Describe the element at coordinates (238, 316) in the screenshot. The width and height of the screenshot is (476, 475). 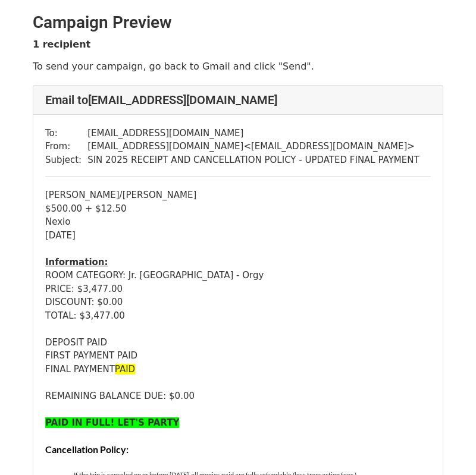
I see `div: TOTAL: $3,477.00` at that location.